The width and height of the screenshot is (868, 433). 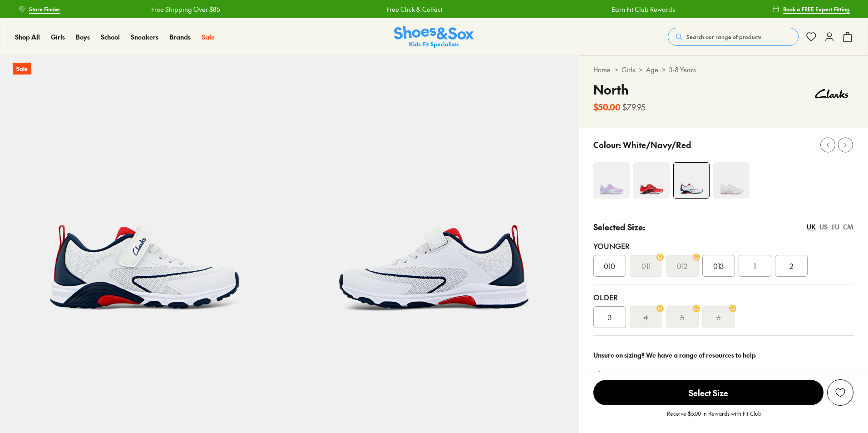 What do you see at coordinates (811, 9) in the screenshot?
I see `a: Book a FREE Expert Fitting` at bounding box center [811, 9].